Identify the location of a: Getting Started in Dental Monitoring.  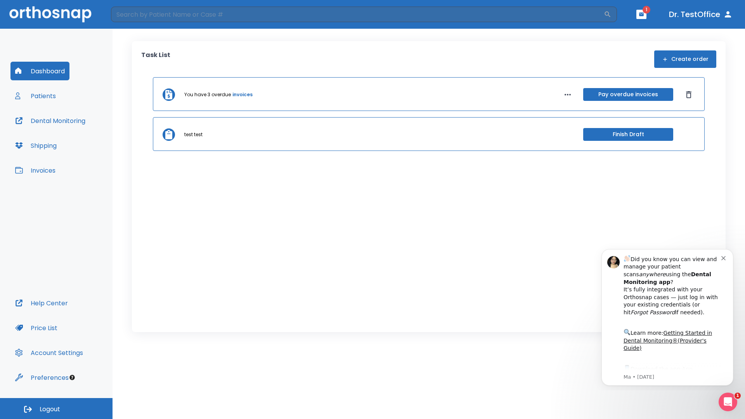
(78, 95).